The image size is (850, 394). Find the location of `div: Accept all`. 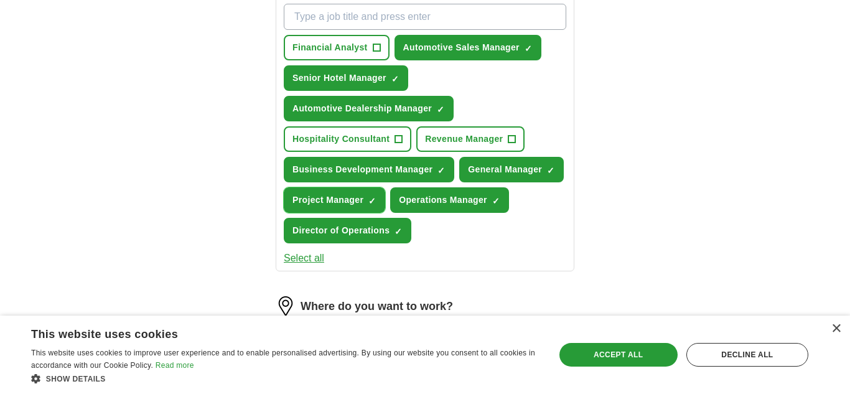

div: Accept all is located at coordinates (618, 355).